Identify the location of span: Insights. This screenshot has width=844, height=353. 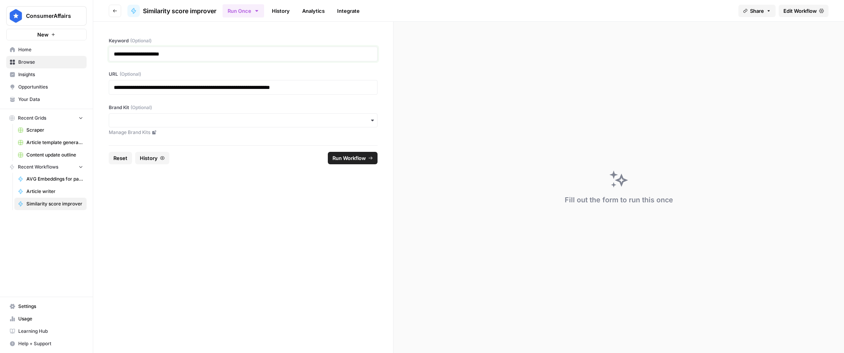
(51, 75).